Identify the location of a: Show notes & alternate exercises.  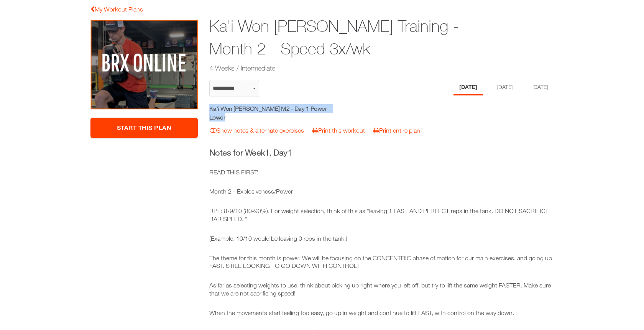
(257, 130).